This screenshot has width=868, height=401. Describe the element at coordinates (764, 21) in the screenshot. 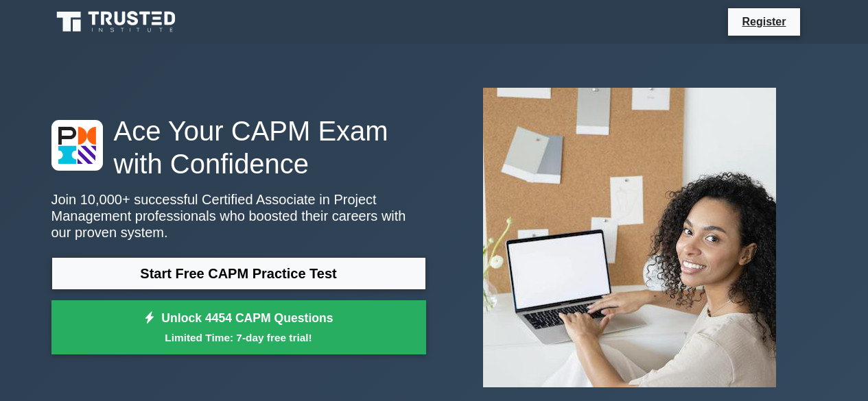

I see `a: Register` at that location.